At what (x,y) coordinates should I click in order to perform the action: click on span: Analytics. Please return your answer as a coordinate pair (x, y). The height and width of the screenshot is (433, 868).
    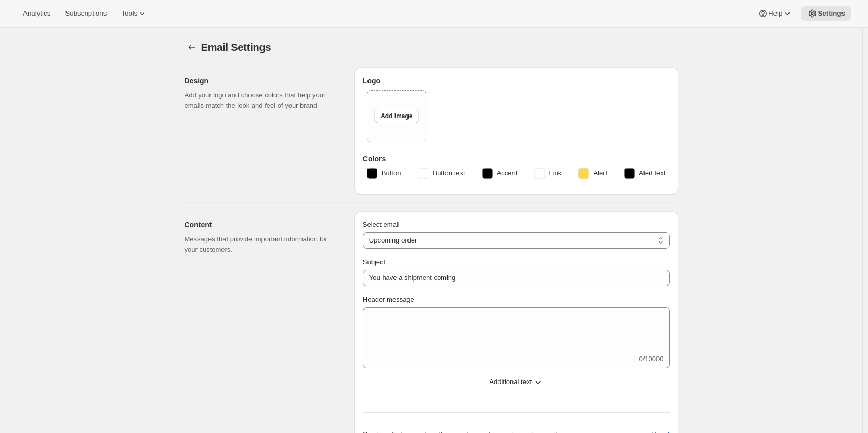
    Looking at the image, I should click on (36, 13).